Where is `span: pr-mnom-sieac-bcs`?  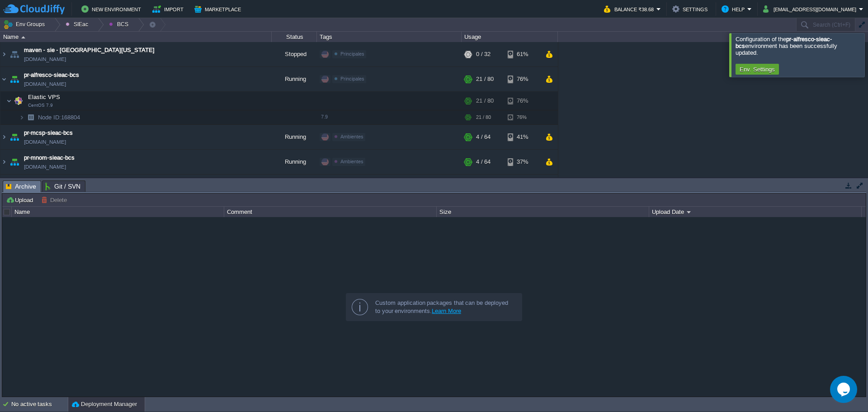
span: pr-mnom-sieac-bcs is located at coordinates (49, 158).